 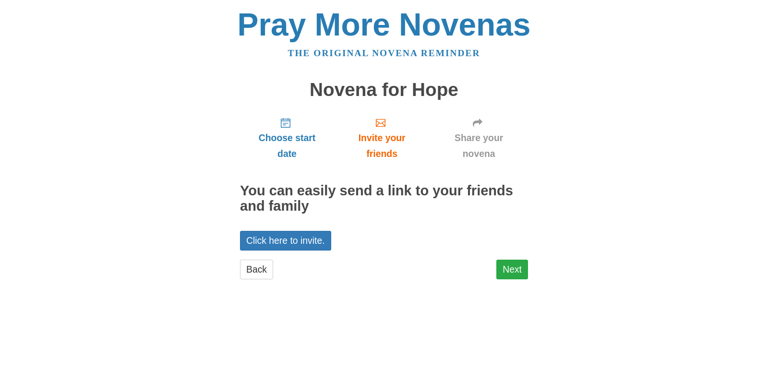 What do you see at coordinates (287, 146) in the screenshot?
I see `span: Choose start date` at bounding box center [287, 146].